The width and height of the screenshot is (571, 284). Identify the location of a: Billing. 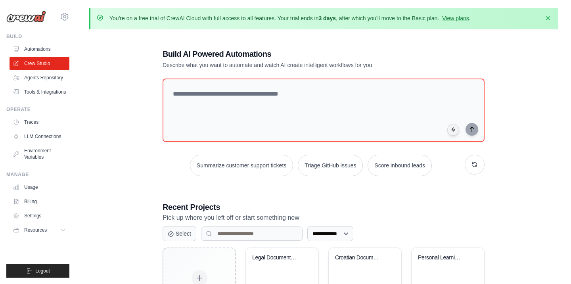
(39, 202).